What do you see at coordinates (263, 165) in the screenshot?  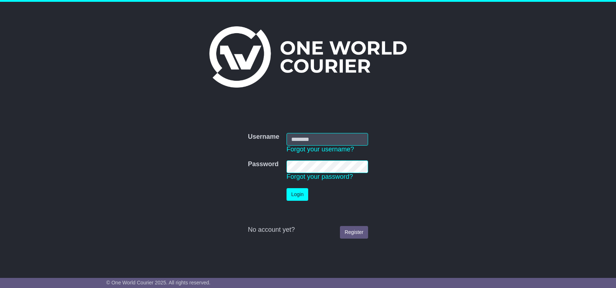 I see `label: Password` at bounding box center [263, 165].